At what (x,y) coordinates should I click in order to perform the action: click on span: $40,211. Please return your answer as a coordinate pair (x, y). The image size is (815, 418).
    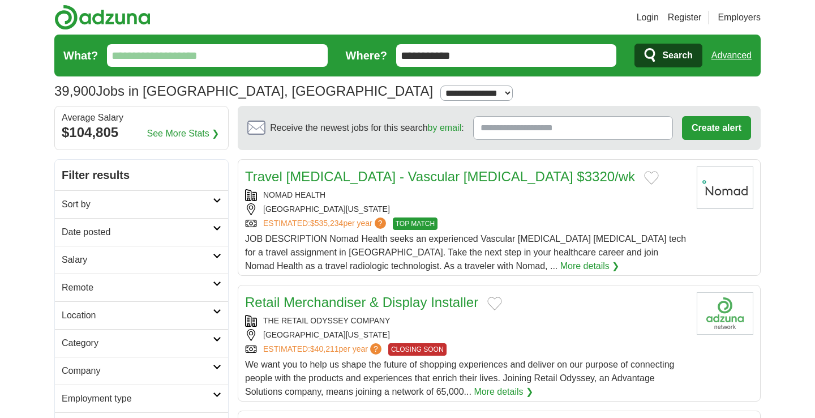
    Looking at the image, I should click on (324, 348).